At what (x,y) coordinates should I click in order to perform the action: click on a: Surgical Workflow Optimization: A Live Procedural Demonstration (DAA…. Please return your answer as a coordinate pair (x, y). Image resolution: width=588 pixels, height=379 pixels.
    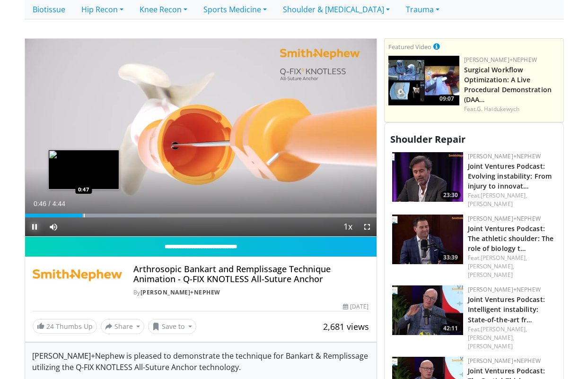
    Looking at the image, I should click on (508, 84).